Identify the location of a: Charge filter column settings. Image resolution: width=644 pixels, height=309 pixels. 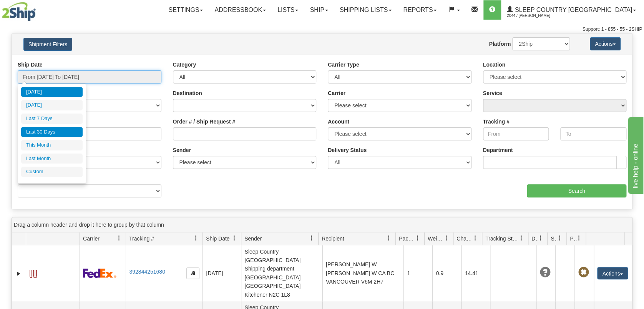
(475, 238).